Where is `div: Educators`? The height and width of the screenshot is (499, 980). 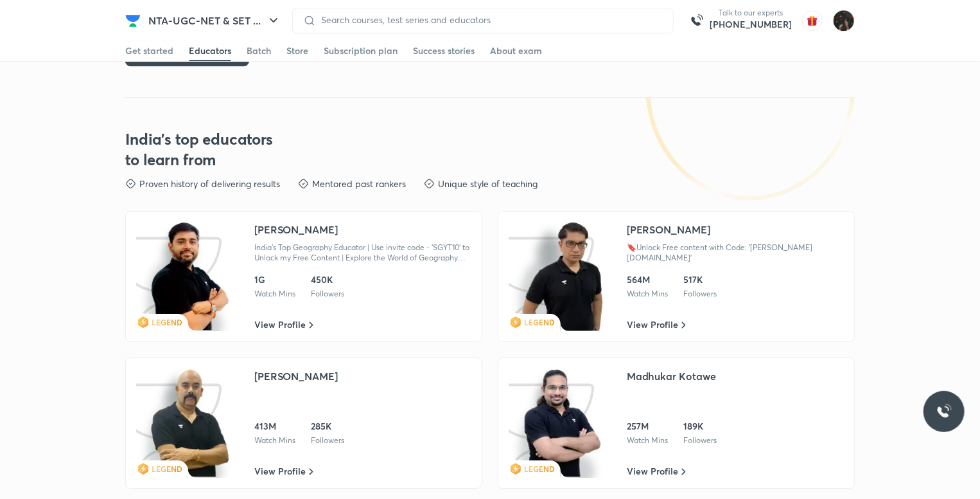
div: Educators is located at coordinates (210, 51).